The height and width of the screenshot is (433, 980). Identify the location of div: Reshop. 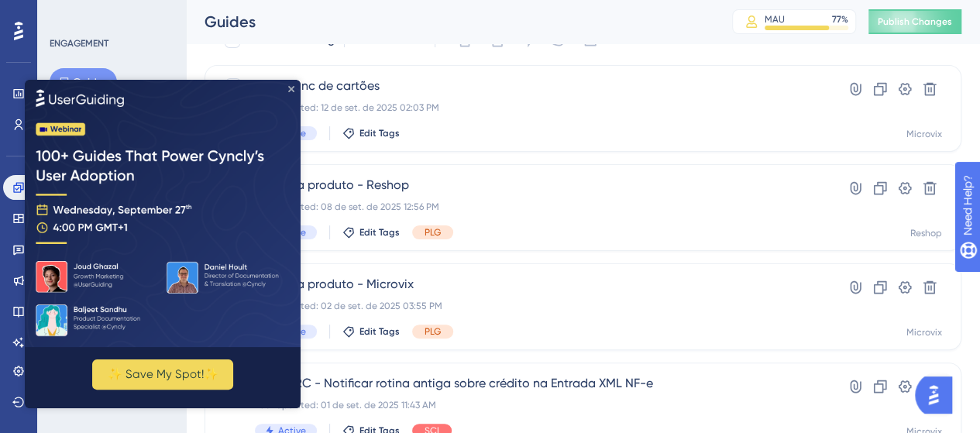
(926, 233).